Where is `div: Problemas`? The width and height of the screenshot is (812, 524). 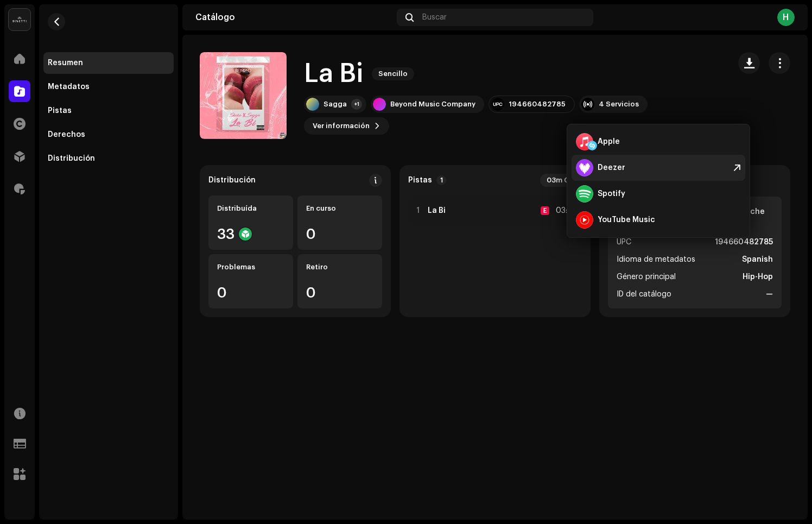 div: Problemas is located at coordinates (251, 267).